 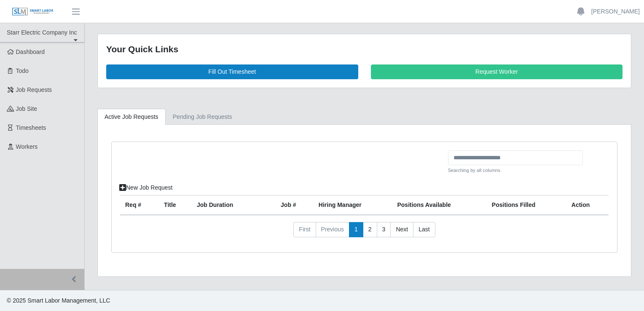 What do you see at coordinates (132, 116) in the screenshot?
I see `a: Active Job Requests` at bounding box center [132, 116].